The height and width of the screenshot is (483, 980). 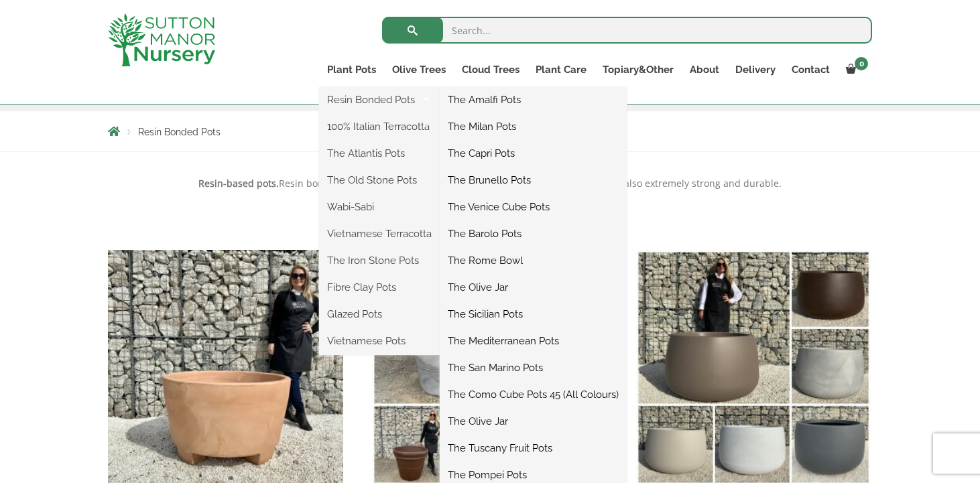 I want to click on a: The Milan Pots, so click(x=533, y=126).